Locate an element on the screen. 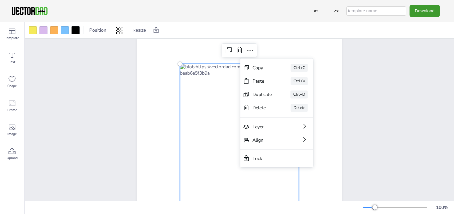 This screenshot has width=454, height=214. div: Align is located at coordinates (267, 140).